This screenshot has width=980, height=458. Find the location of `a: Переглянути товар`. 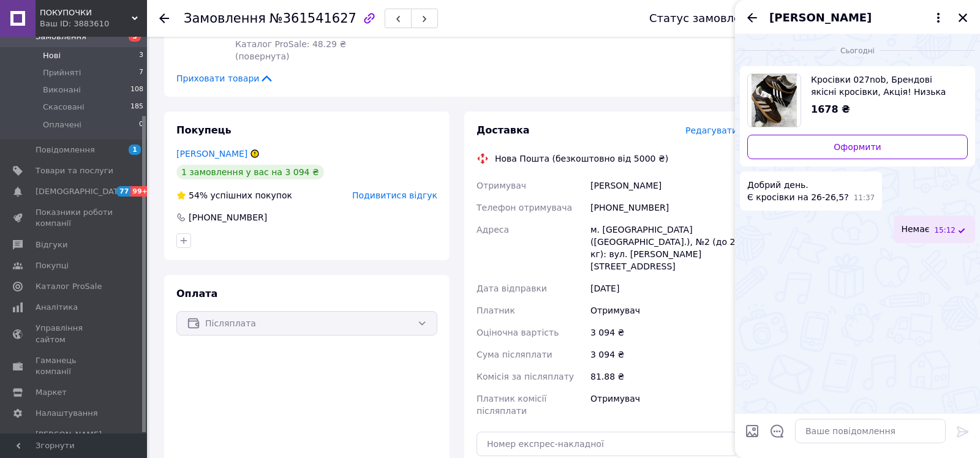

a: Переглянути товар is located at coordinates (858, 100).